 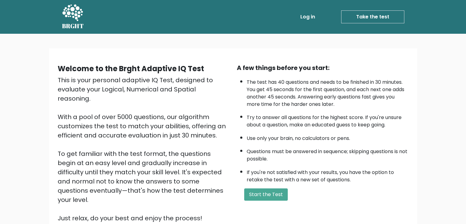 What do you see at coordinates (328, 92) in the screenshot?
I see `li: The test has 40 questions and needs to be finished in 30 minutes. You get 45 seconds for the firs...` at bounding box center [328, 92].